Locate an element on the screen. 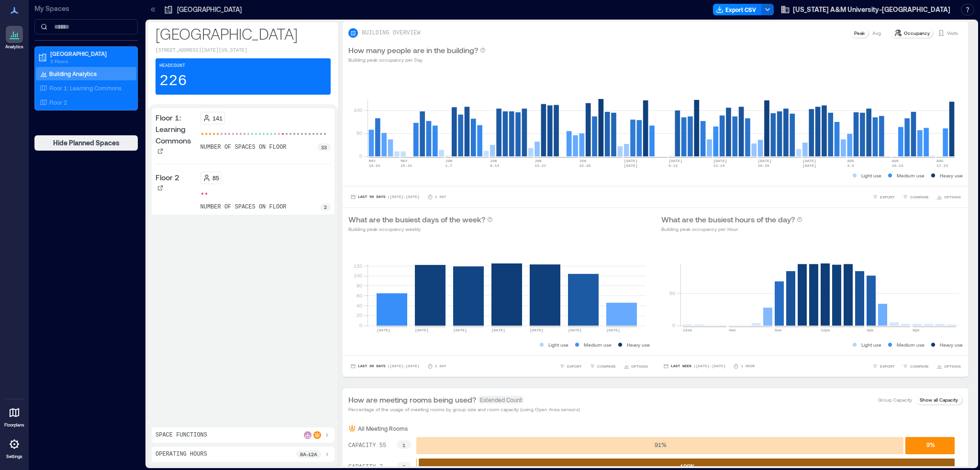 The height and width of the screenshot is (470, 980). text: CAPACITY 55 is located at coordinates (367, 445).